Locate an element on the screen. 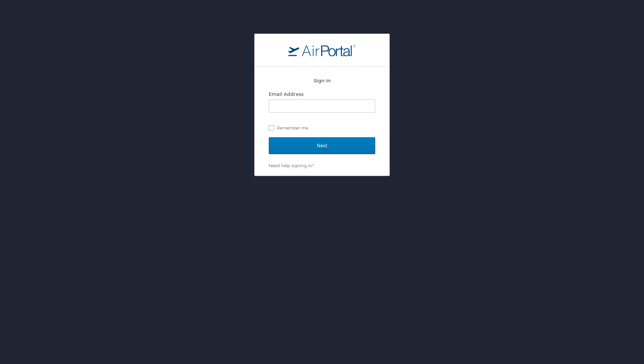  a: Need help signing in? is located at coordinates (291, 165).